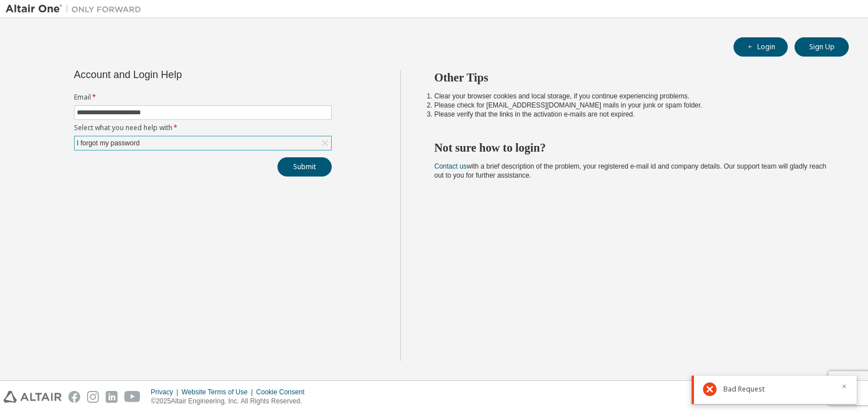 The image size is (868, 413). Describe the element at coordinates (74, 396) in the screenshot. I see `img: facebook.svg` at that location.